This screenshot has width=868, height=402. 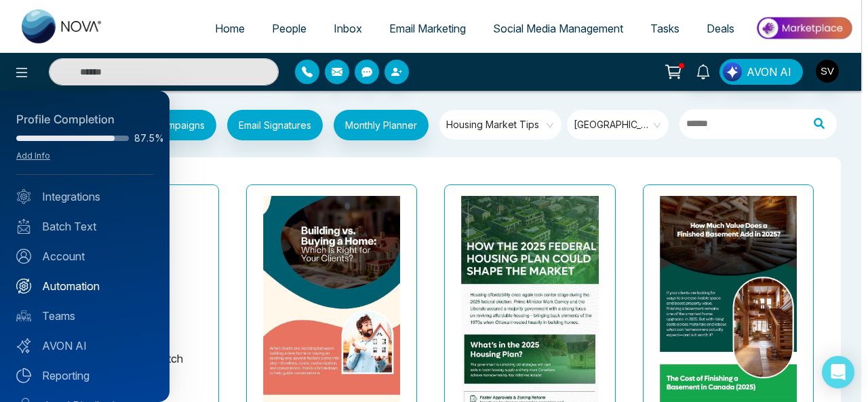 What do you see at coordinates (33, 155) in the screenshot?
I see `a: Add Info` at bounding box center [33, 155].